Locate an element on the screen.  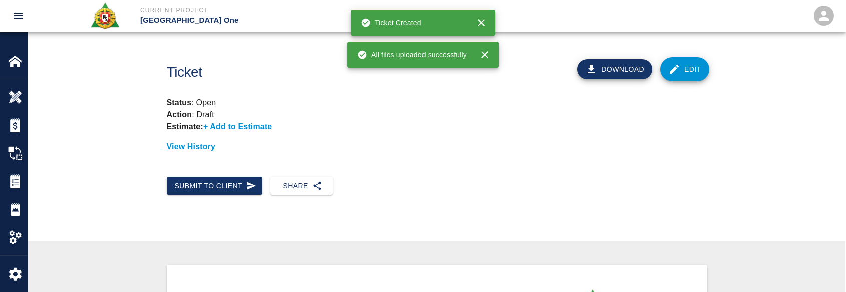
strong: Status is located at coordinates (179, 103).